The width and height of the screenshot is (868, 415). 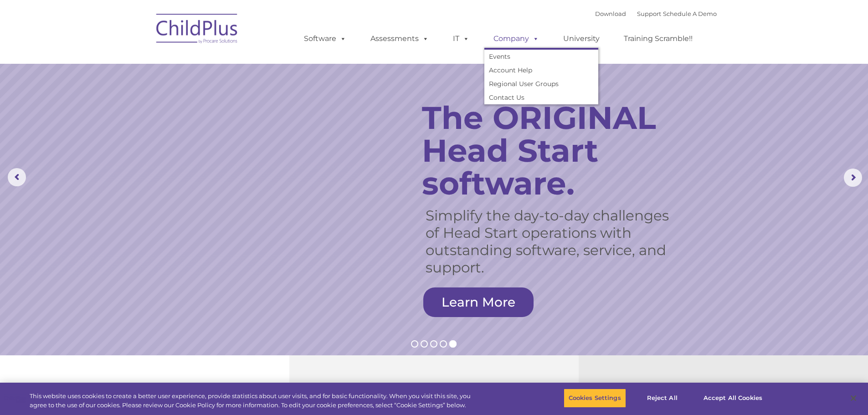 What do you see at coordinates (558, 150) in the screenshot?
I see `rs-layer: The ORIGINAL Head Start software.` at bounding box center [558, 150].